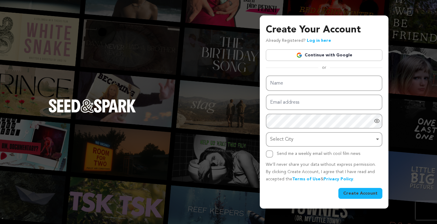 Image resolution: width=437 pixels, height=224 pixels. What do you see at coordinates (299, 55) in the screenshot?
I see `img: Google logo` at bounding box center [299, 55].